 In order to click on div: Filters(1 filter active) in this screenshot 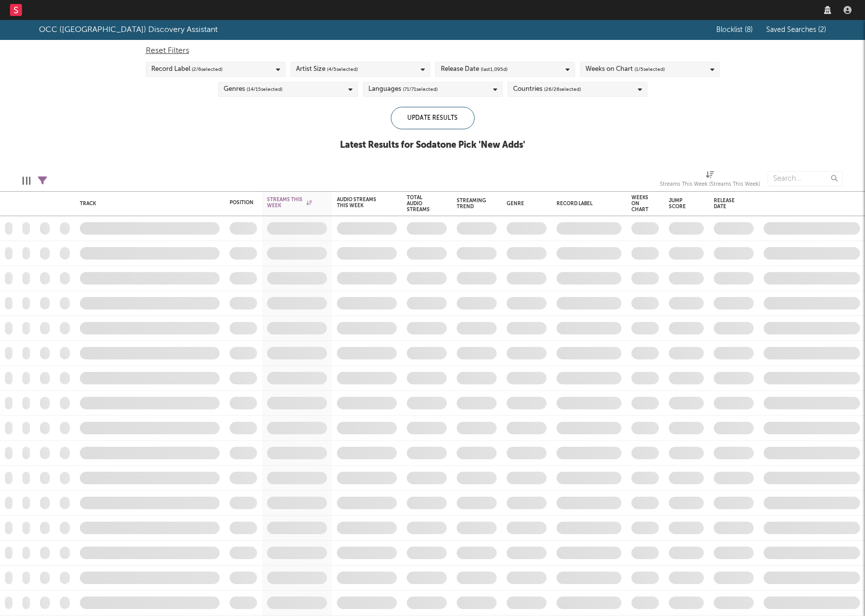, I will do `click(43, 181)`.